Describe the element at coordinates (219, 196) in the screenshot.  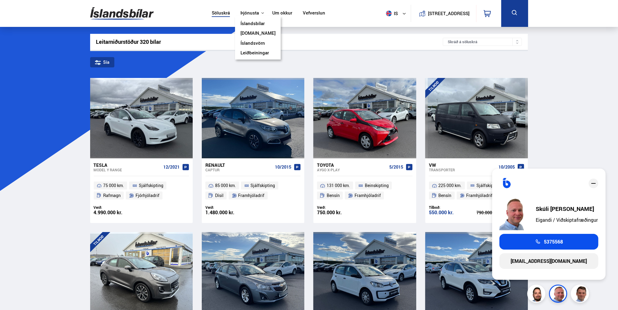
I see `span: Dísil` at that location.